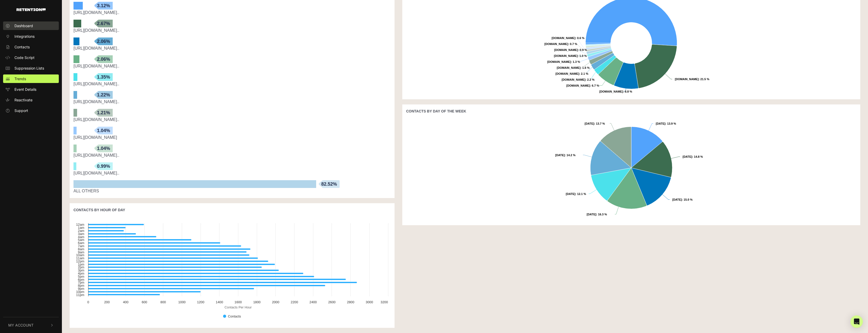  I want to click on text: 6pm, so click(81, 279).